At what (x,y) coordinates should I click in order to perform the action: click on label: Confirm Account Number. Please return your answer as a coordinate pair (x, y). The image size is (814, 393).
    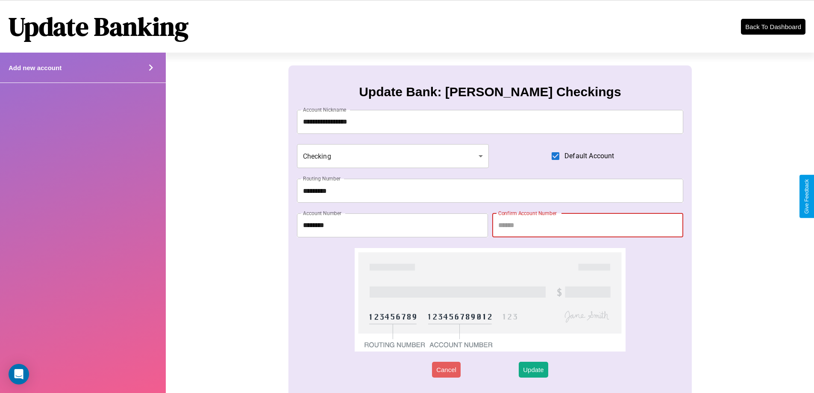
    Looking at the image, I should click on (527, 213).